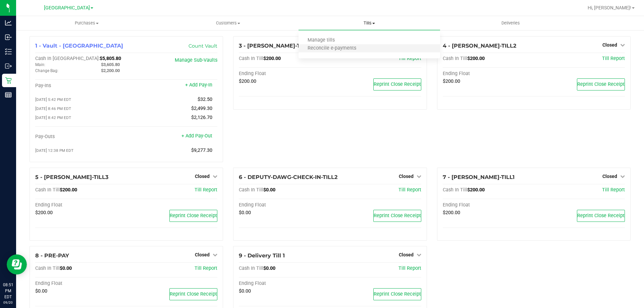 Image resolution: width=644 pixels, height=308 pixels. Describe the element at coordinates (197, 136) in the screenshot. I see `a: + Add Pay-Out` at that location.